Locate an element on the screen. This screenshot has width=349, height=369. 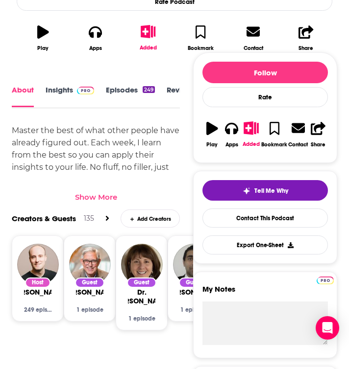
div: Add Creators is located at coordinates (150, 219).